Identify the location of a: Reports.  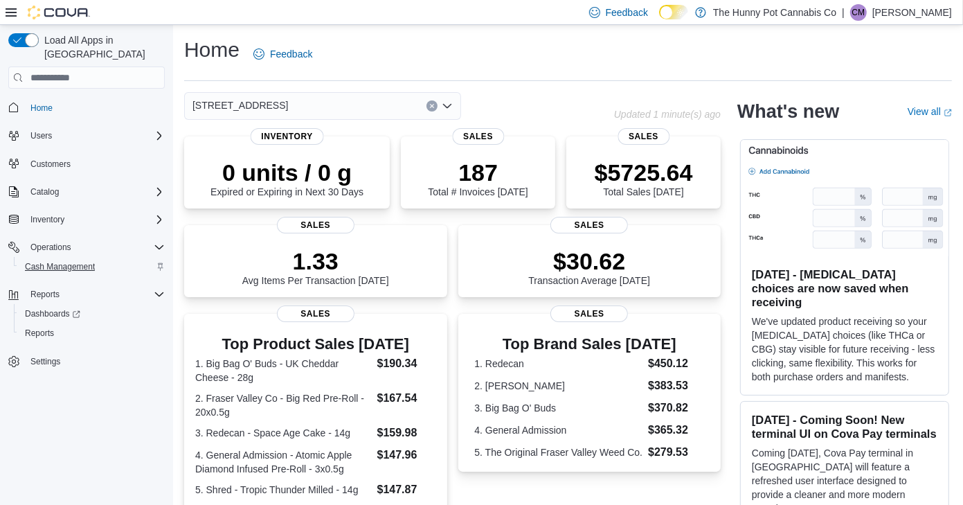
(39, 333).